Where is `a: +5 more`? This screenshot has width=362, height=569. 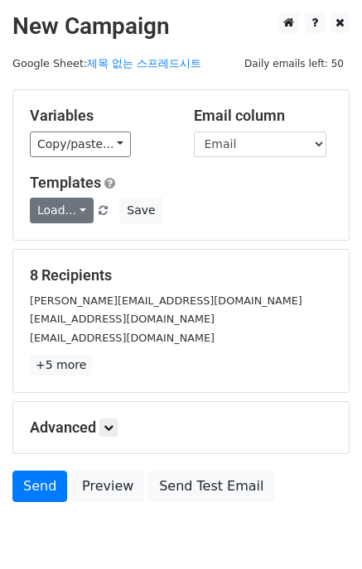
a: +5 more is located at coordinates (60, 365).